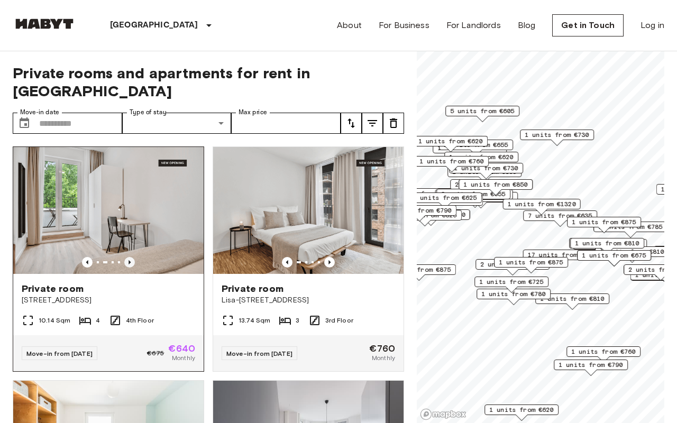  Describe the element at coordinates (111, 210) in the screenshot. I see `img: Marketing picture of unit DE-01-262-402-04` at that location.